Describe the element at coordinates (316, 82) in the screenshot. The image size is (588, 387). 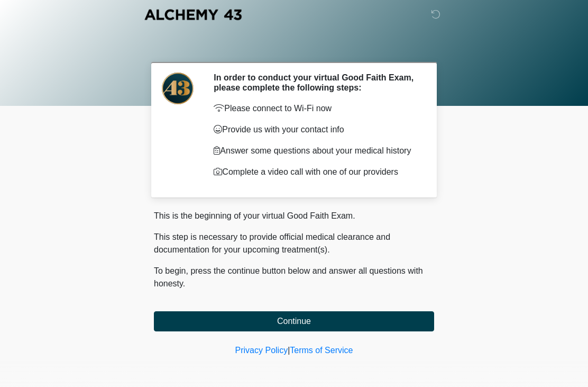
I see `h2: In order to conduct your virtual Good Faith Exam, please complete the following steps:` at that location.